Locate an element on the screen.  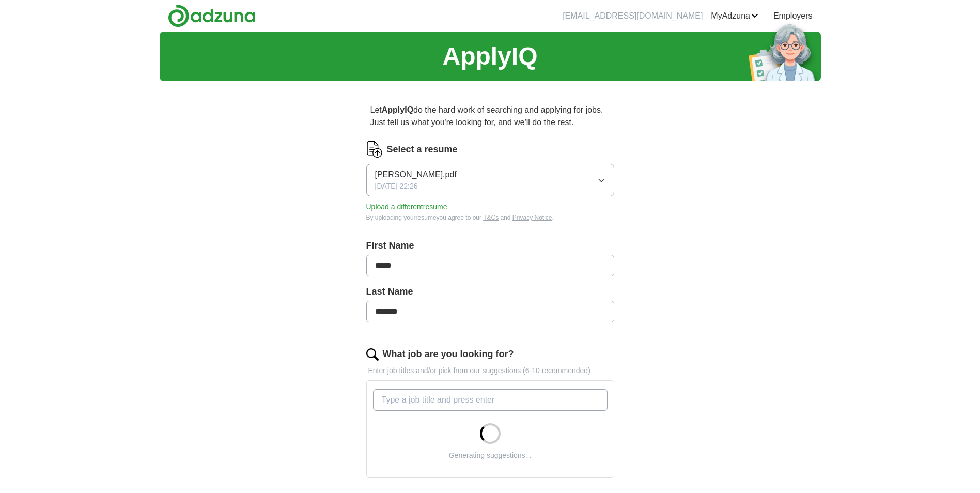
a: MyAdzuna is located at coordinates (734, 16).